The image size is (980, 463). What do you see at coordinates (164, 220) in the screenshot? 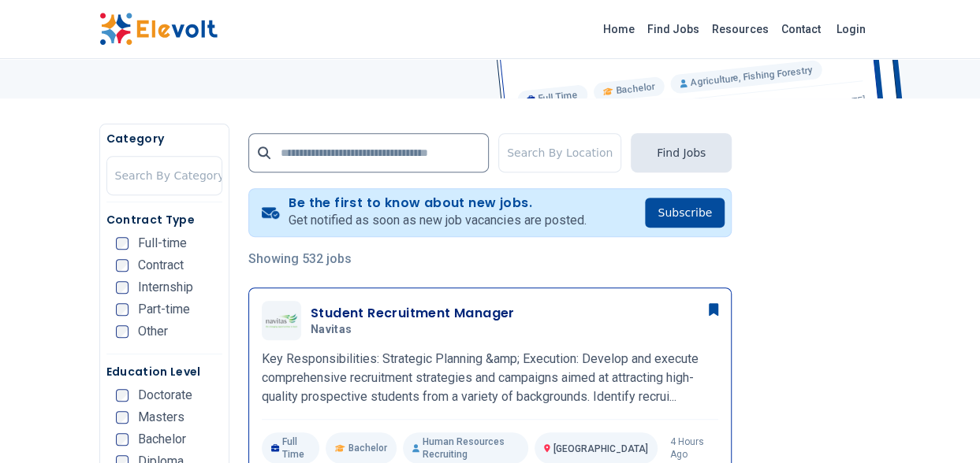
I see `h5: Contract Type` at bounding box center [164, 220].